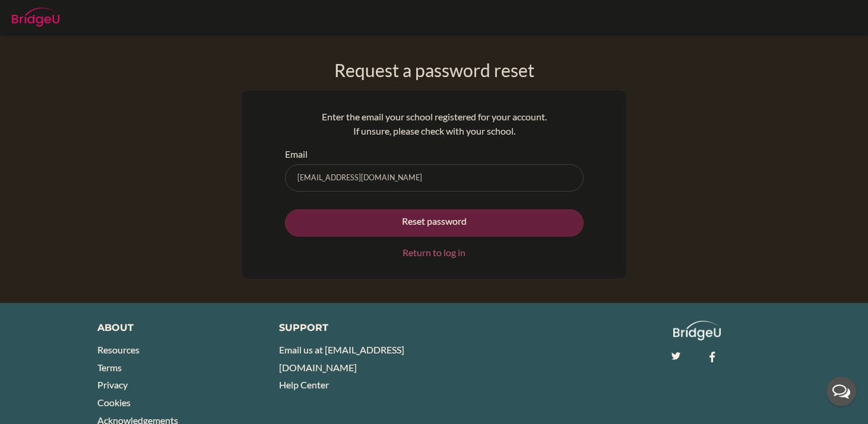  Describe the element at coordinates (112, 384) in the screenshot. I see `a: Privacy` at that location.